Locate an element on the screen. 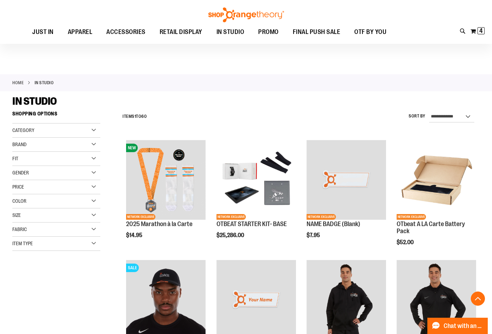 The width and height of the screenshot is (492, 334). span: 4 is located at coordinates (481, 31).